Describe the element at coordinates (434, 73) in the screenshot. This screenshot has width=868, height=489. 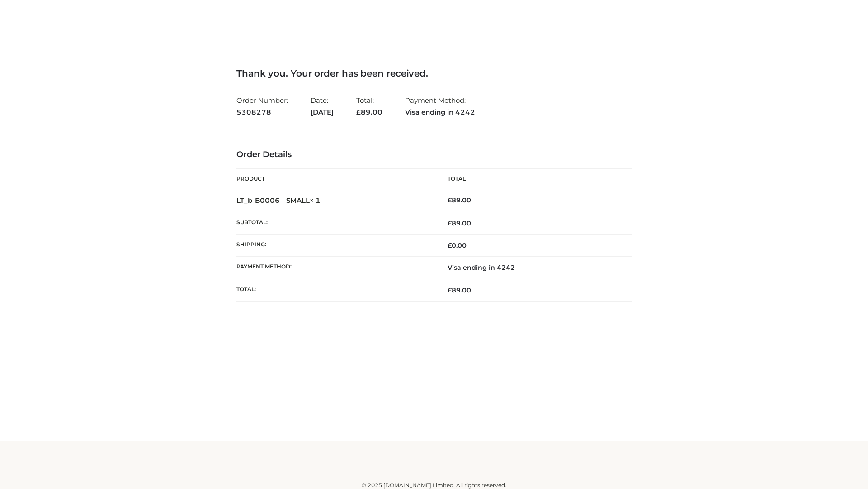
I see `h3: Thank you. Your order has been received.` at that location.